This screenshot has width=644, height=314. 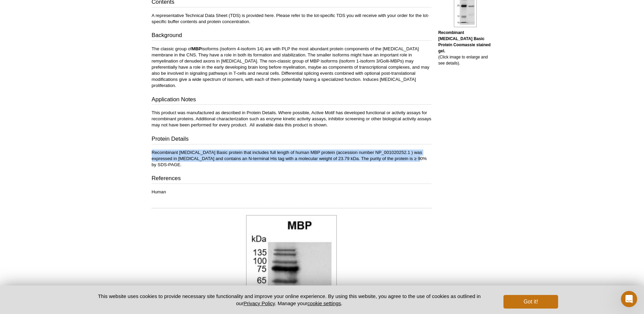 What do you see at coordinates (292, 119) in the screenshot?
I see `p: This product was manufactured as described in Protein Details. Where possible, Active Motif has d...` at bounding box center [292, 119].